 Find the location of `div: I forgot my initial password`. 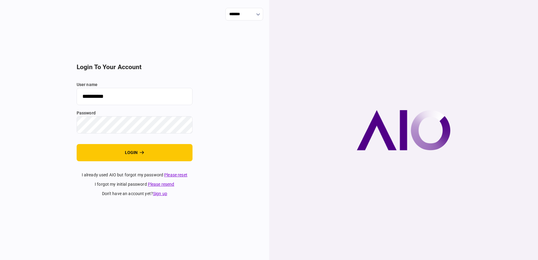

div: I forgot my initial password is located at coordinates (135, 184).